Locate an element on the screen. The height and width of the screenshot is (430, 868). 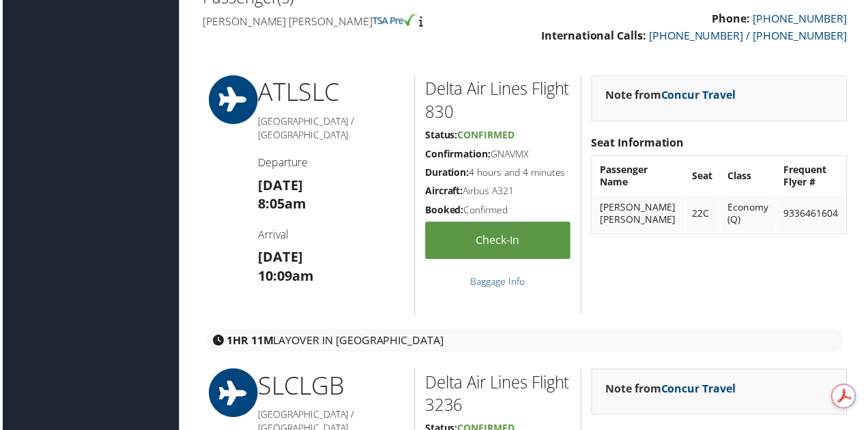
th: Passenger Name is located at coordinates (640, 177).